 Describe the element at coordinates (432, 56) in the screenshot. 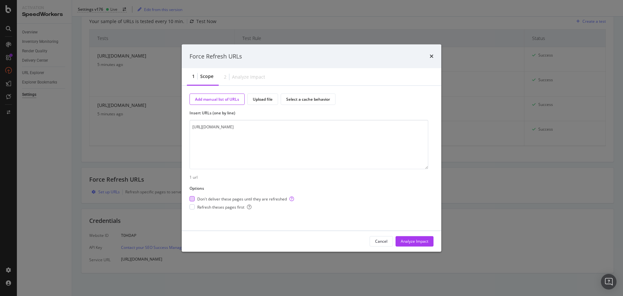

I see `div: times` at that location.